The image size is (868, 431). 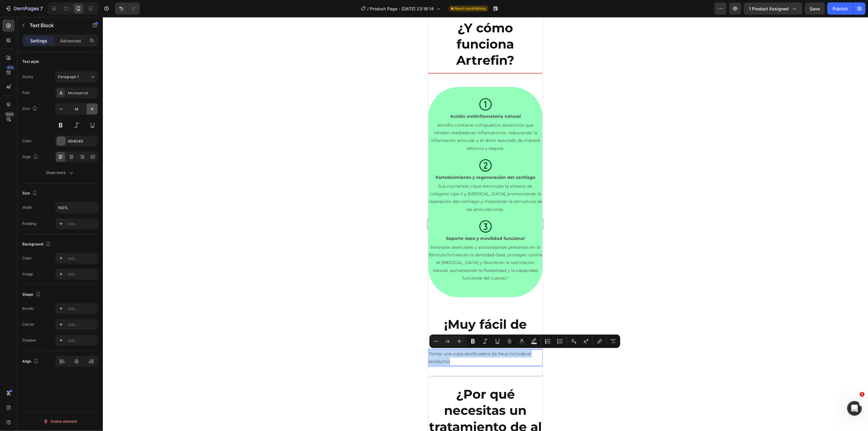 What do you see at coordinates (28, 324) in the screenshot?
I see `div: Corner` at bounding box center [28, 324].